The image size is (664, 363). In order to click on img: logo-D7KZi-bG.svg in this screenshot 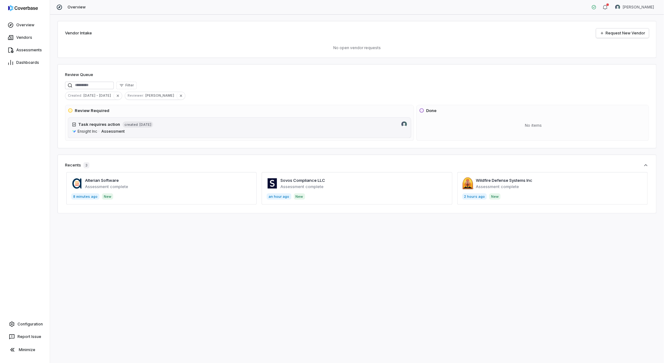, I will do `click(23, 8)`.